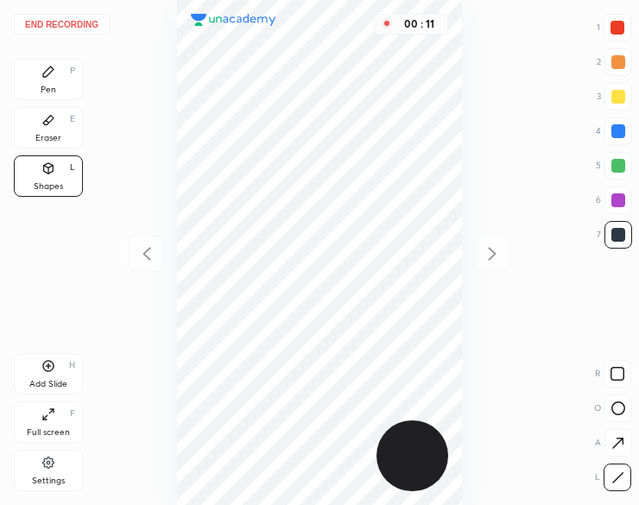 This screenshot has height=505, width=639. What do you see at coordinates (614, 200) in the screenshot?
I see `div: 6` at bounding box center [614, 200].